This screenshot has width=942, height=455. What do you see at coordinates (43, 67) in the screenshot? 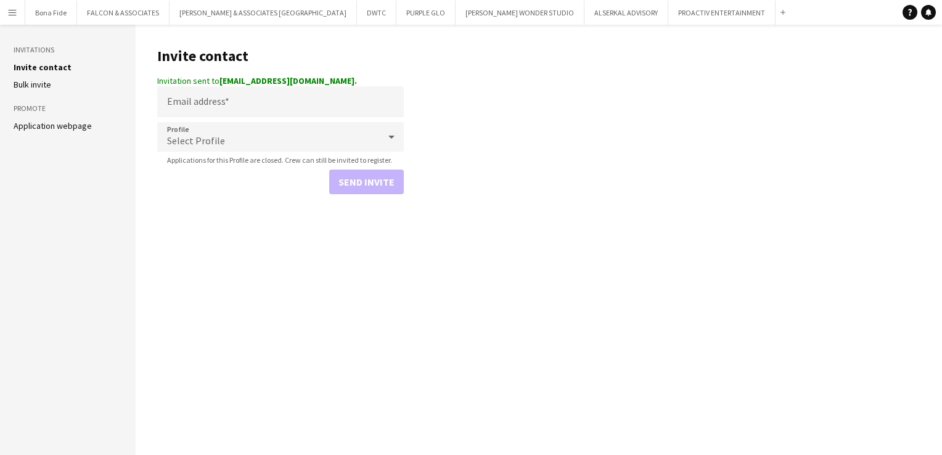
I see `a: Invite contact` at bounding box center [43, 67].